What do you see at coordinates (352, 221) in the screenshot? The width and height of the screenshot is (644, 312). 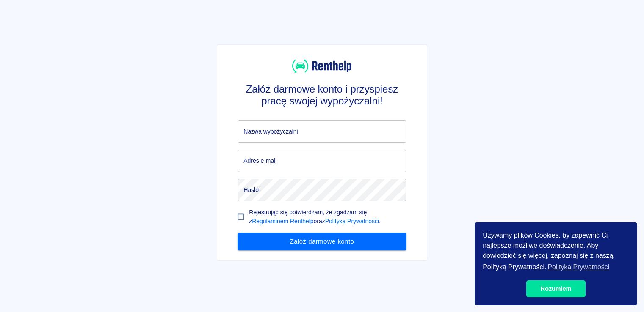 I see `a: Polityką Prywatności` at bounding box center [352, 221].